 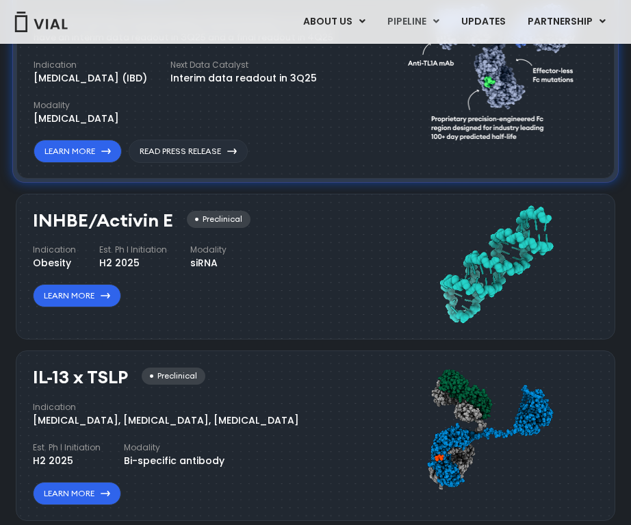 What do you see at coordinates (80, 377) in the screenshot?
I see `h3: IL-13 x TSLP` at bounding box center [80, 377].